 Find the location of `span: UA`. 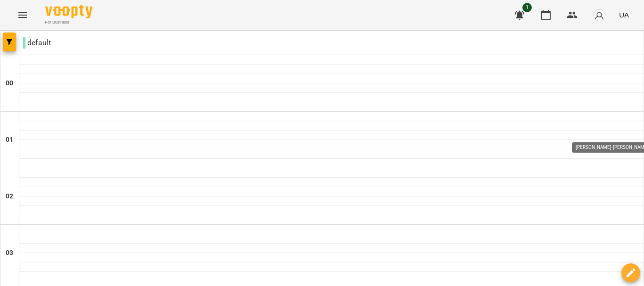

span: UA is located at coordinates (624, 14).